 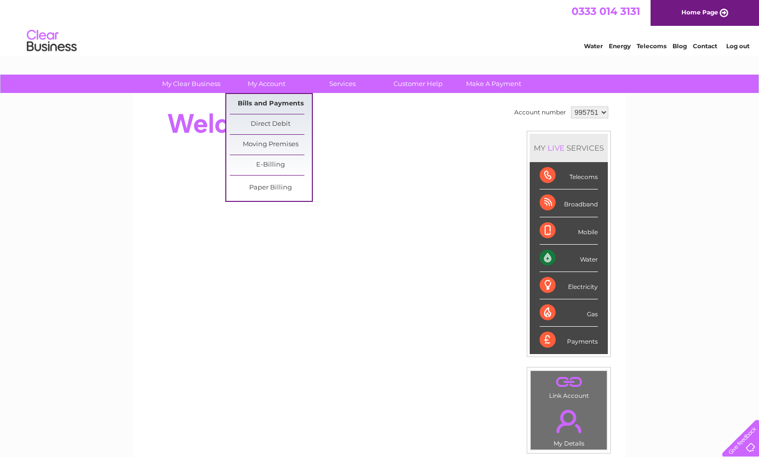 What do you see at coordinates (493, 84) in the screenshot?
I see `a: Make A Payment` at bounding box center [493, 84].